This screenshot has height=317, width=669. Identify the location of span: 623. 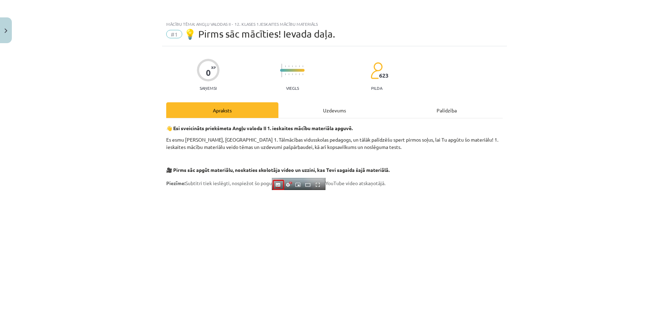
(383, 76).